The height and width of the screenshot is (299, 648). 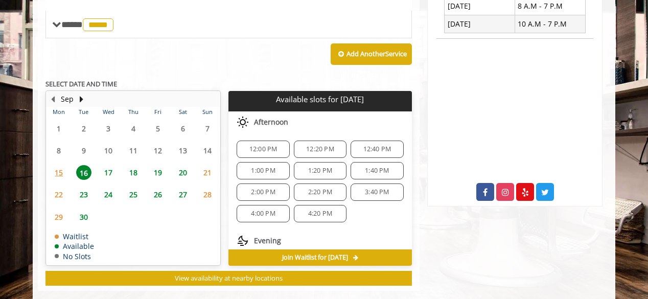 I want to click on th: Thu, so click(x=133, y=112).